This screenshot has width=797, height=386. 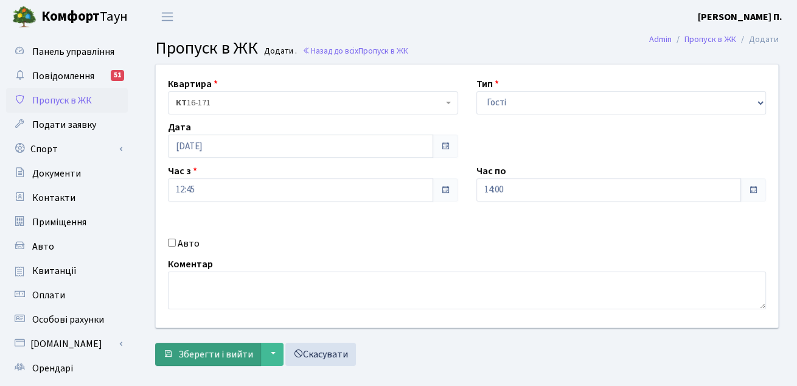 I want to click on label: Авто, so click(x=189, y=243).